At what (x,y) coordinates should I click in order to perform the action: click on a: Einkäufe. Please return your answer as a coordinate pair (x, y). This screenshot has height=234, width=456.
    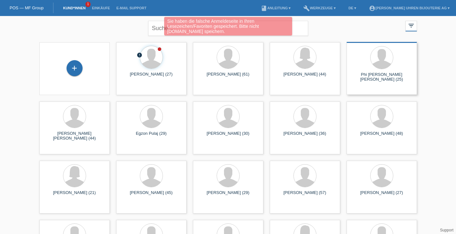
    Looking at the image, I should click on (101, 8).